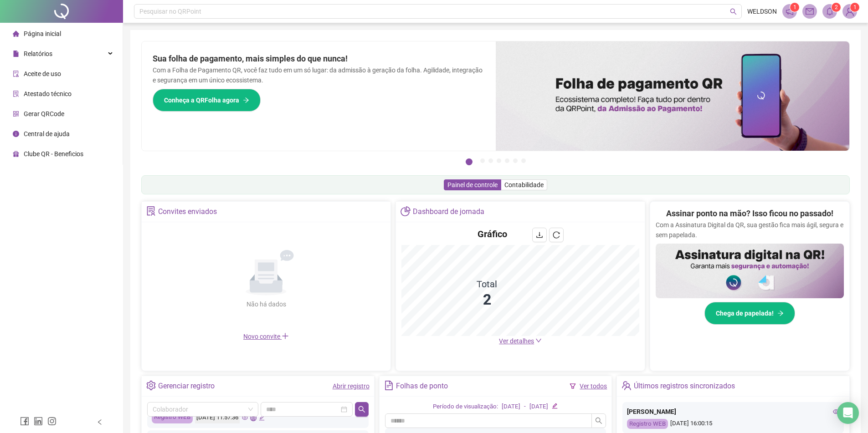 This screenshot has width=868, height=433. Describe the element at coordinates (672, 96) in the screenshot. I see `img: banner%2F8d14a306-6205-4263-8e5b-06e9a85ad873.png` at that location.